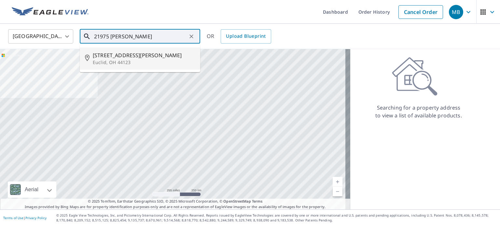  I want to click on a: Cancel Order, so click(420, 12).